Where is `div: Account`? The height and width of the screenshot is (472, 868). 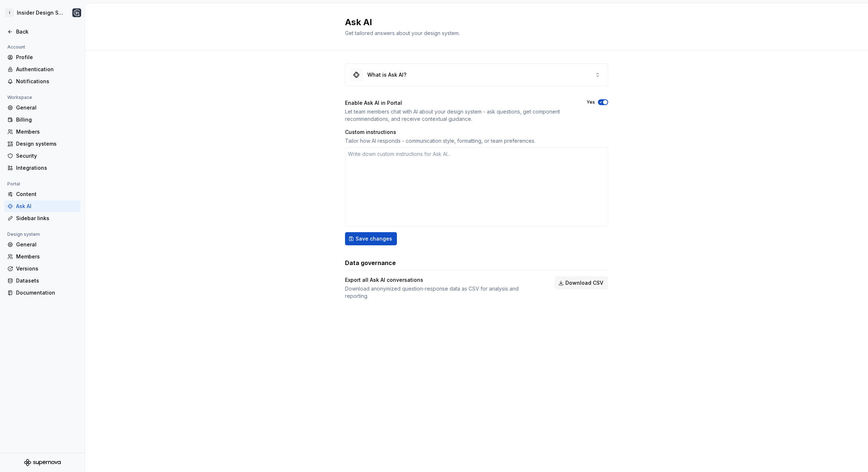 div: Account is located at coordinates (16, 47).